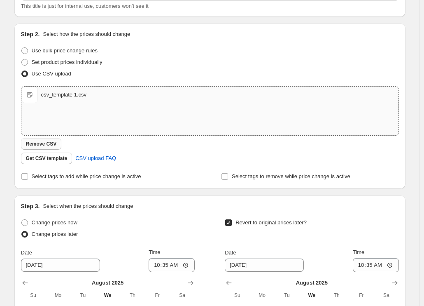 This screenshot has height=306, width=424. Describe the element at coordinates (85, 6) in the screenshot. I see `span: This title is just for internal use, customers won't see it` at that location.